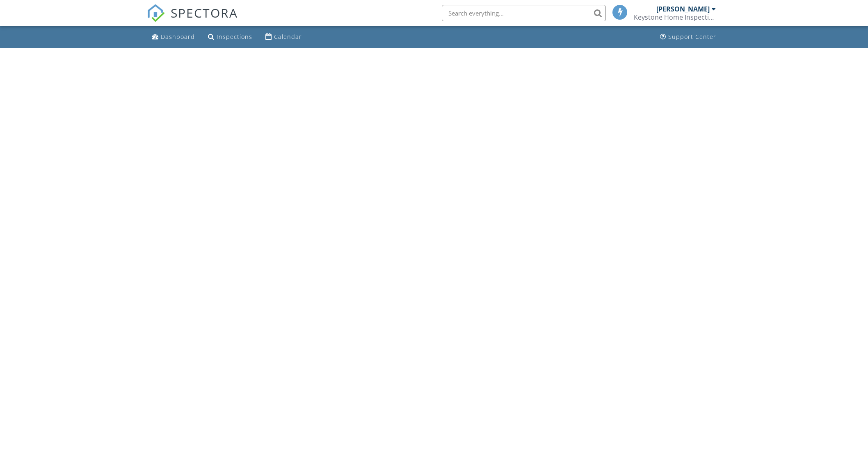 The width and height of the screenshot is (868, 461). Describe the element at coordinates (524, 13) in the screenshot. I see `input: Search everything...` at that location.